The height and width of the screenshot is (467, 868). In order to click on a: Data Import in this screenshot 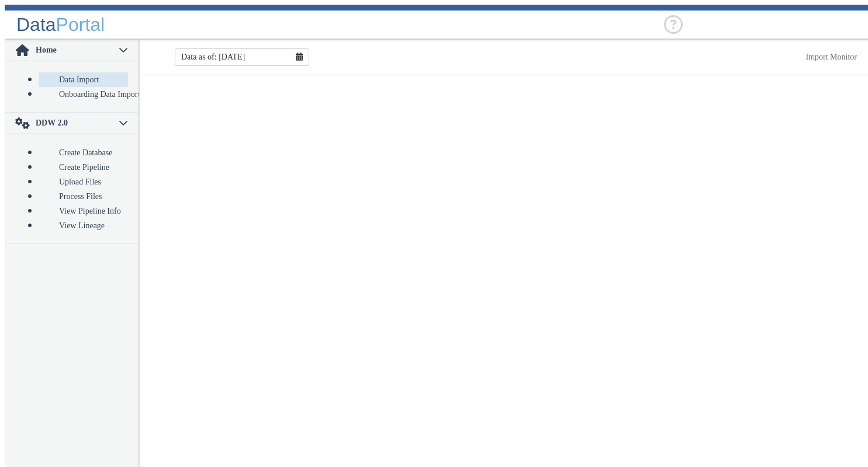, I will do `click(83, 79)`.